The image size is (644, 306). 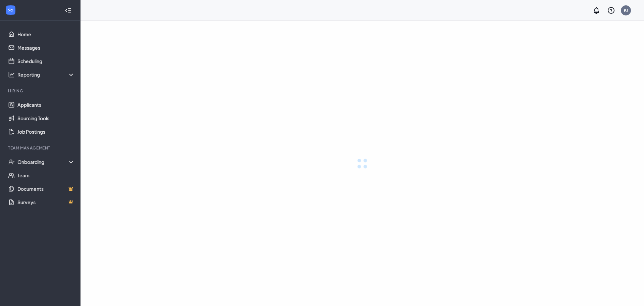 I want to click on a: Home, so click(x=46, y=34).